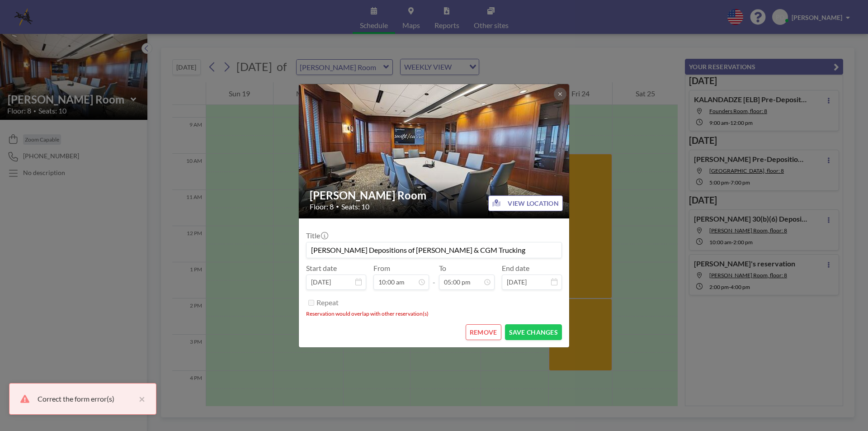 The width and height of the screenshot is (868, 431). Describe the element at coordinates (483, 332) in the screenshot. I see `button: REMOVE` at that location.